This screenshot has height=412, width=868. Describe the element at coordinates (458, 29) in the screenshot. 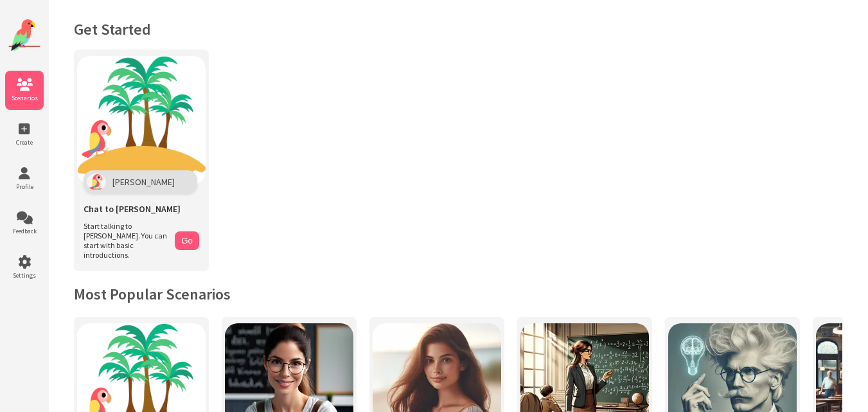

I see `h1: Get Started` at that location.